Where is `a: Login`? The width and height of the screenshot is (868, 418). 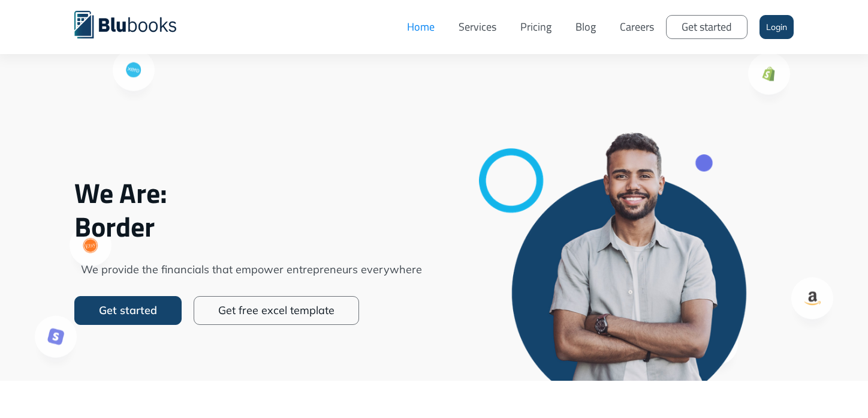 a: Login is located at coordinates (777, 27).